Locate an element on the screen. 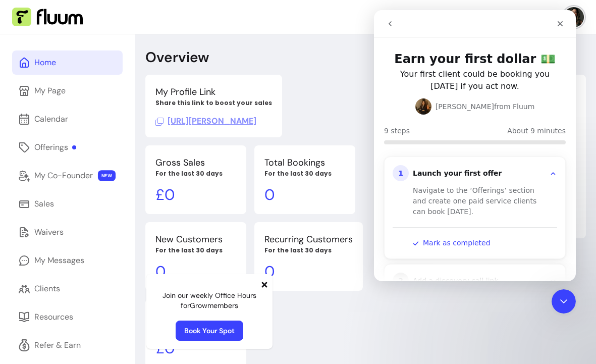 Image resolution: width=596 pixels, height=364 pixels. p: Total Bookings is located at coordinates (305, 162).